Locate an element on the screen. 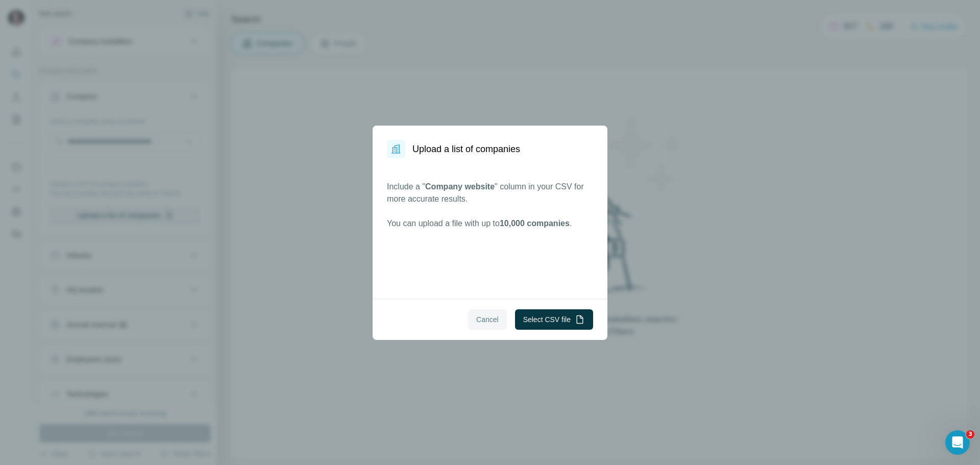 This screenshot has height=465, width=980. span: 10,000 companies is located at coordinates (534, 223).